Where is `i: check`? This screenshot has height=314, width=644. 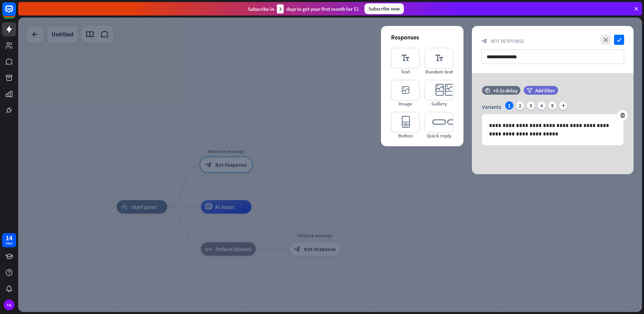 i: check is located at coordinates (619, 40).